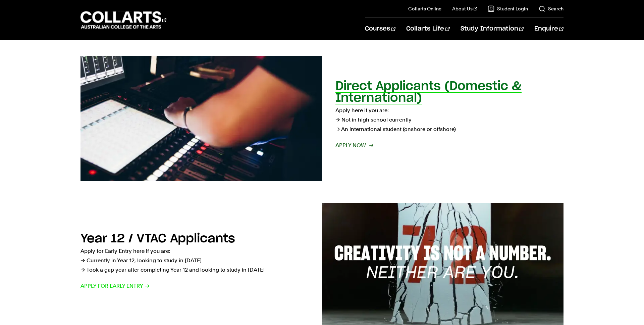  Describe the element at coordinates (492, 28) in the screenshot. I see `a: Study Information` at that location.